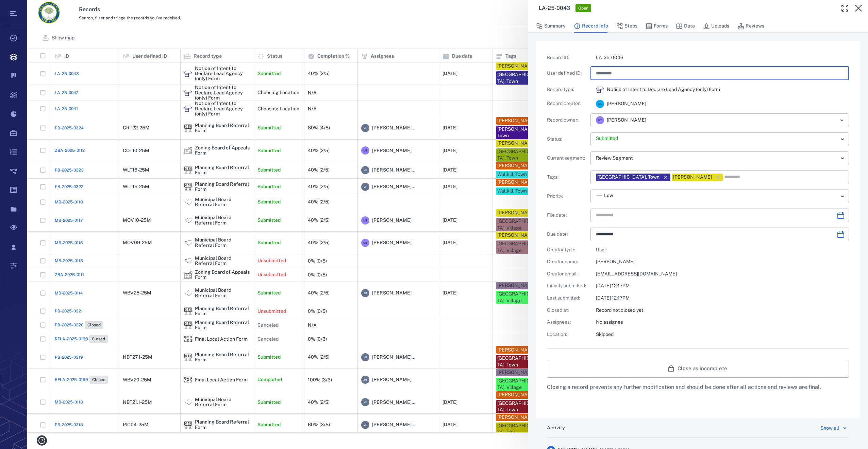 This screenshot has height=449, width=868. Describe the element at coordinates (567, 310) in the screenshot. I see `p: Closed at :` at that location.